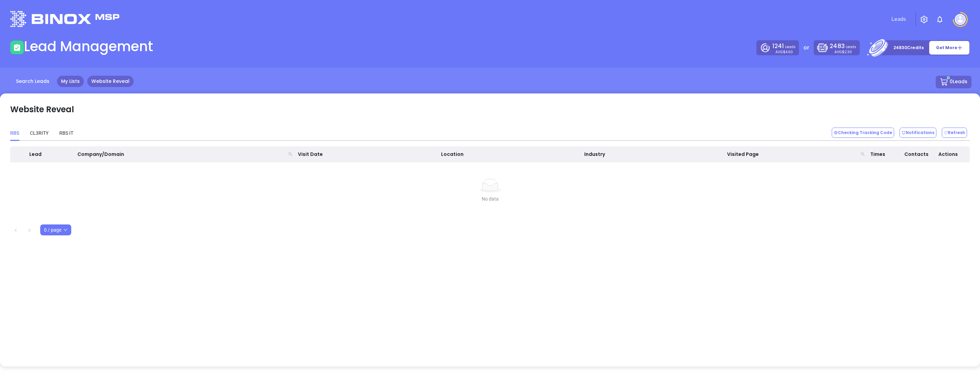 The height and width of the screenshot is (380, 980). Describe the element at coordinates (181, 154) in the screenshot. I see `span: Company/Domain` at that location.